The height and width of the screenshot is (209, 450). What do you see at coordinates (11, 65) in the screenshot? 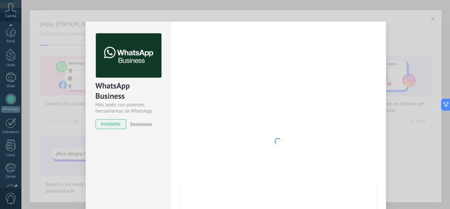
I see `div: Leads` at bounding box center [11, 65].